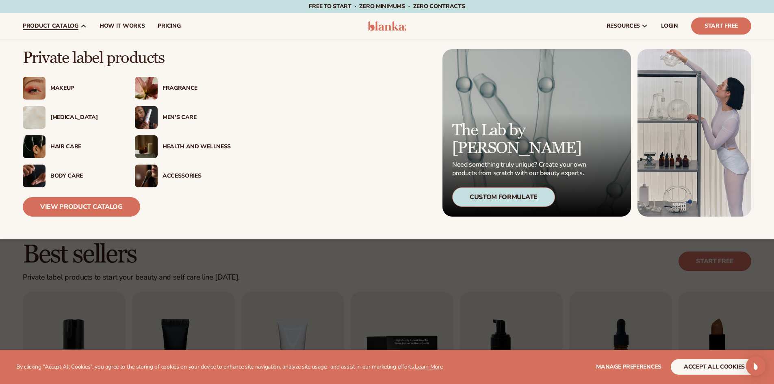 This screenshot has height=384, width=774. I want to click on div: Body Care, so click(85, 176).